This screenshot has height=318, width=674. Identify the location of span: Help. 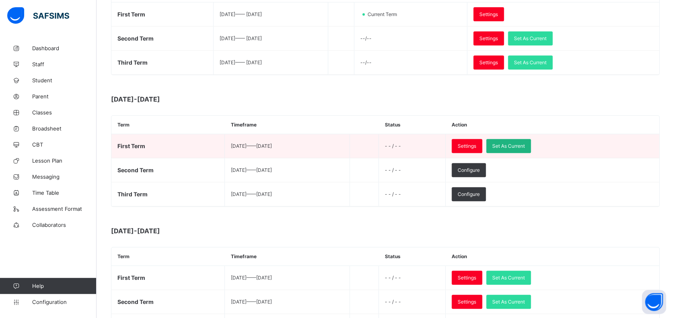
(64, 286).